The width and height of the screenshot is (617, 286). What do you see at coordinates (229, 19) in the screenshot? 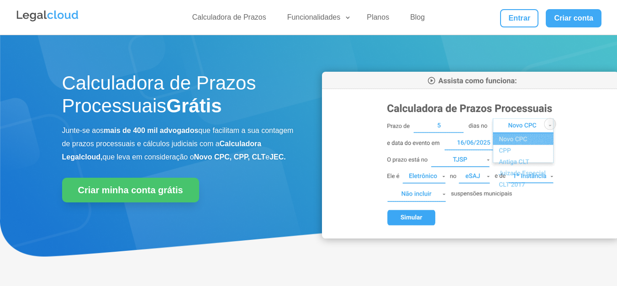
I see `a: Calculadora de Prazos` at bounding box center [229, 19].